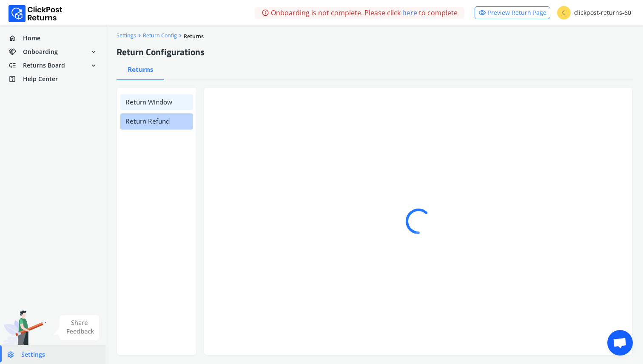 Image resolution: width=643 pixels, height=364 pixels. I want to click on h4: Return Configurations, so click(160, 52).